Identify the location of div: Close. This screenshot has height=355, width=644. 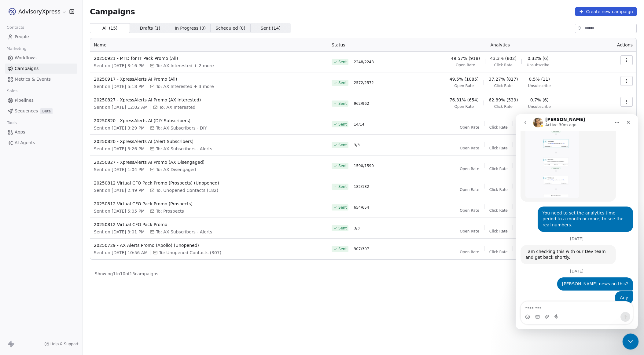
(113, 8).